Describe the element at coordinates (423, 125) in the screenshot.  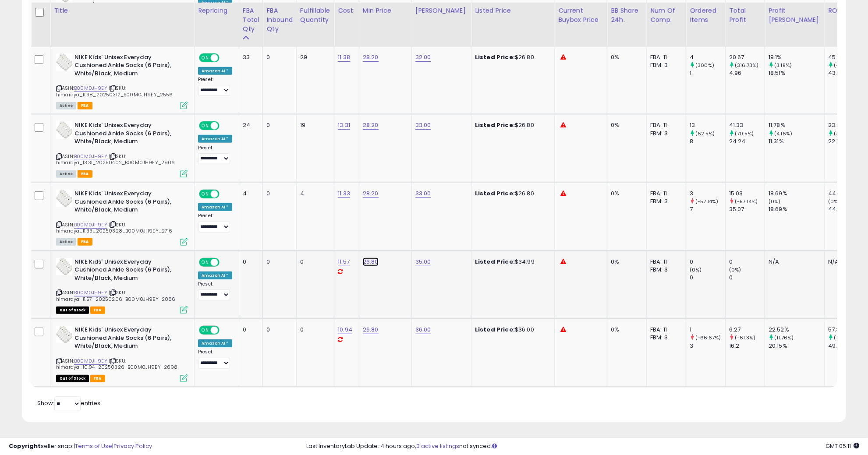
I see `a: 33.00` at that location.